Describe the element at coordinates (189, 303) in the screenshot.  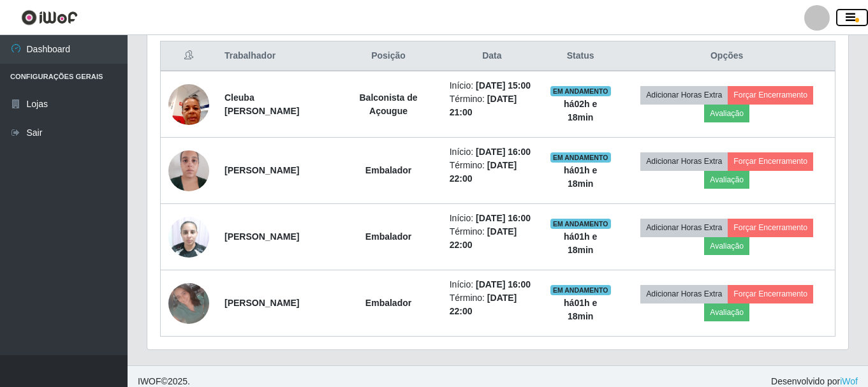
I see `img: 1752719654898.jpeg` at that location.